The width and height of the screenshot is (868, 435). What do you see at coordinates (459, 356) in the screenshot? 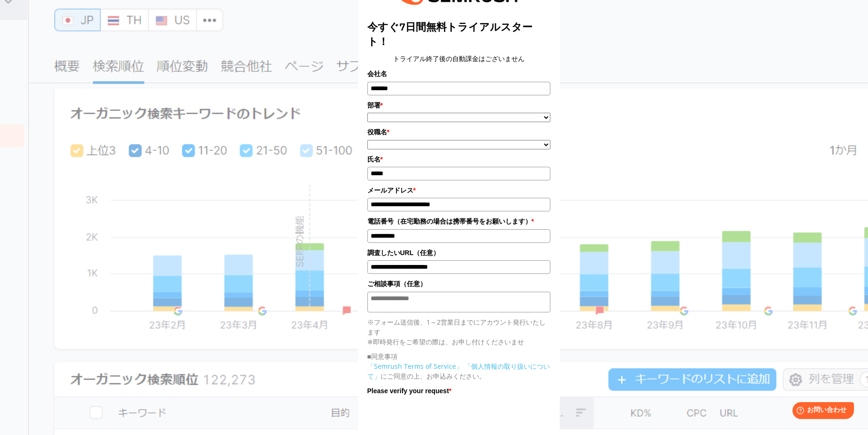
I see `p: ■同意事項` at bounding box center [459, 356].